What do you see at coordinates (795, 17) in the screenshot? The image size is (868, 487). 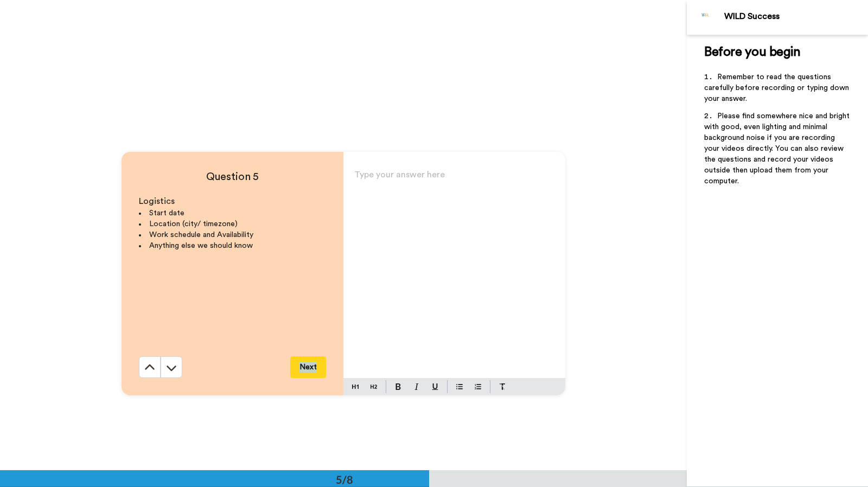 I see `div: WILD Success` at bounding box center [795, 17].